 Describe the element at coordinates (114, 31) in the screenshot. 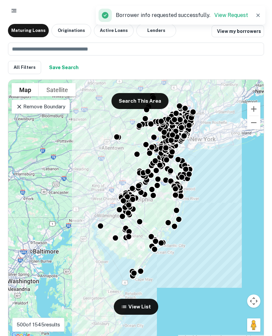

I see `button: Active Loans` at that location.